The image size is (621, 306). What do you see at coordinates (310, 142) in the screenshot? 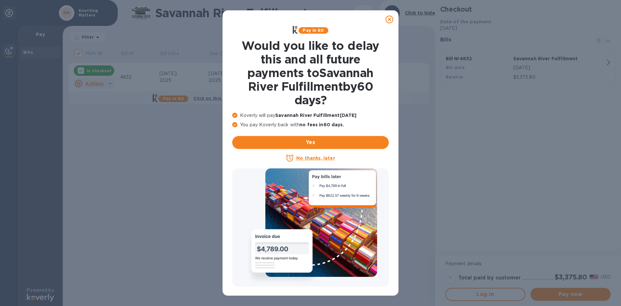
I see `button: Yes` at bounding box center [310, 142].